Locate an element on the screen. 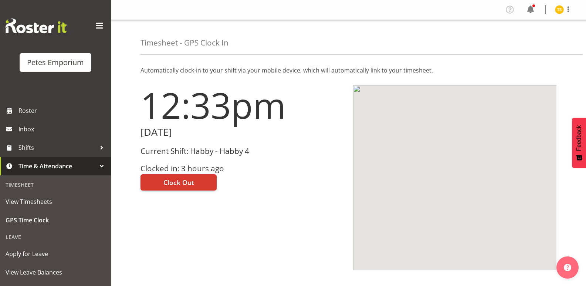  span: View Leave Balances is located at coordinates (55, 272).